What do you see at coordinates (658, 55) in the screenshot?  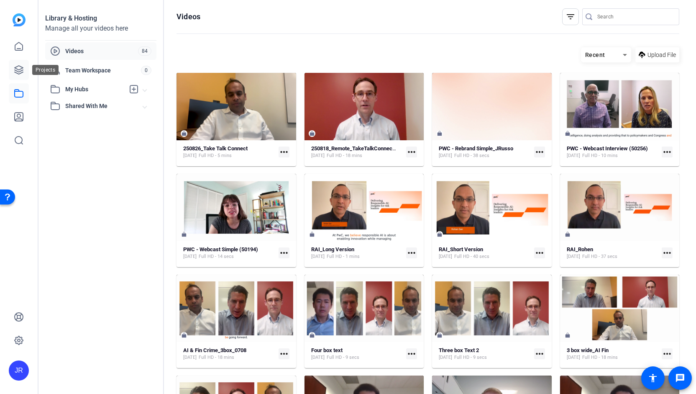 I see `button: Upload File` at bounding box center [658, 55].